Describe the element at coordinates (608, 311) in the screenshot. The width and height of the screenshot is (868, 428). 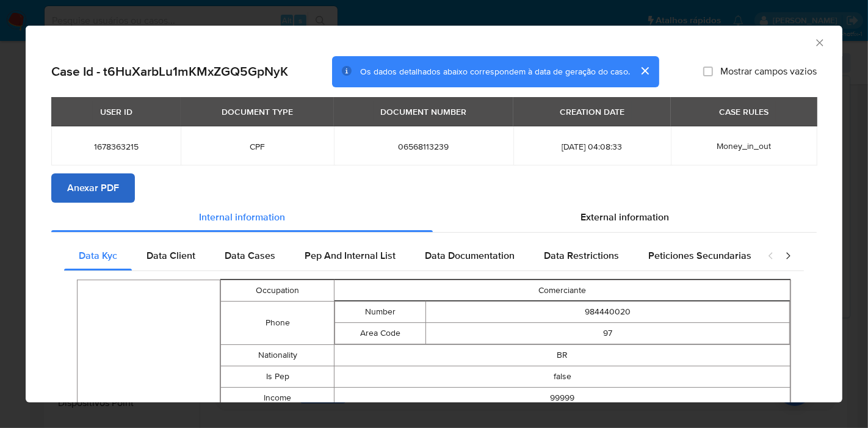
I see `td: 984440020` at that location.